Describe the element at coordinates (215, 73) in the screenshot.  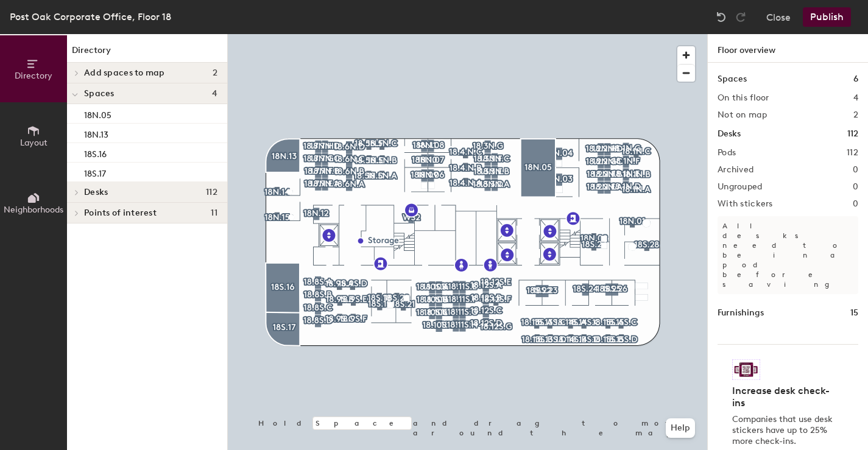
I see `span: 2` at that location.